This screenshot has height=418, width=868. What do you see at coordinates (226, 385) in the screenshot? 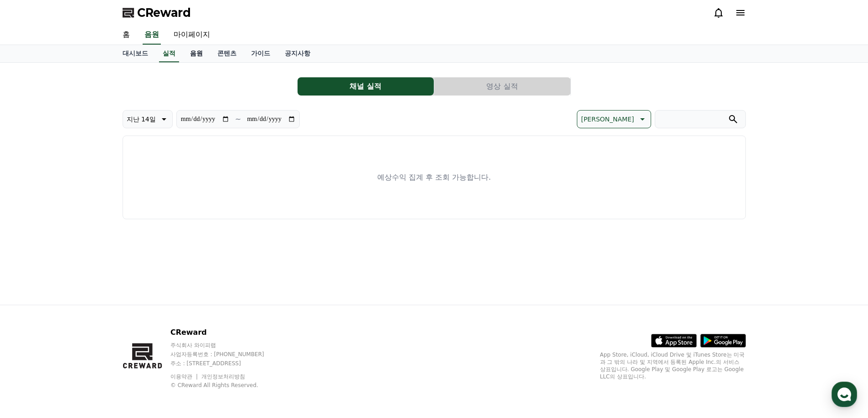
I see `p: © CReward All Rights Reserved.` at bounding box center [226, 385].